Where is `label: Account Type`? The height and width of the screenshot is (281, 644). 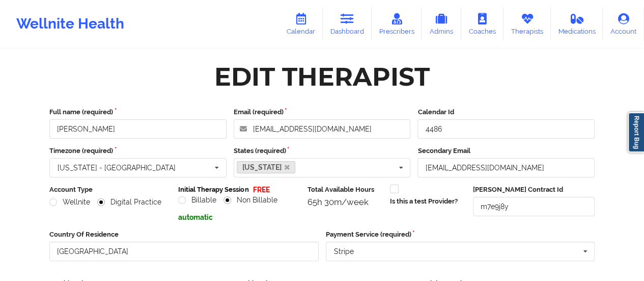 label: Account Type is located at coordinates (110, 190).